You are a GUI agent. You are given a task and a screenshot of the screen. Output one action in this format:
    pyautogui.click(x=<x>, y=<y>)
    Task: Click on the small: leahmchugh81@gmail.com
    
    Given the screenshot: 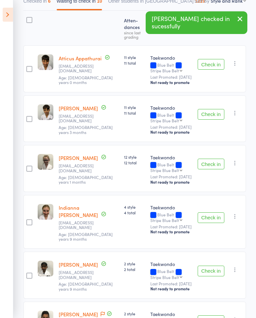 What is the action you would take?
    pyautogui.click(x=80, y=225)
    